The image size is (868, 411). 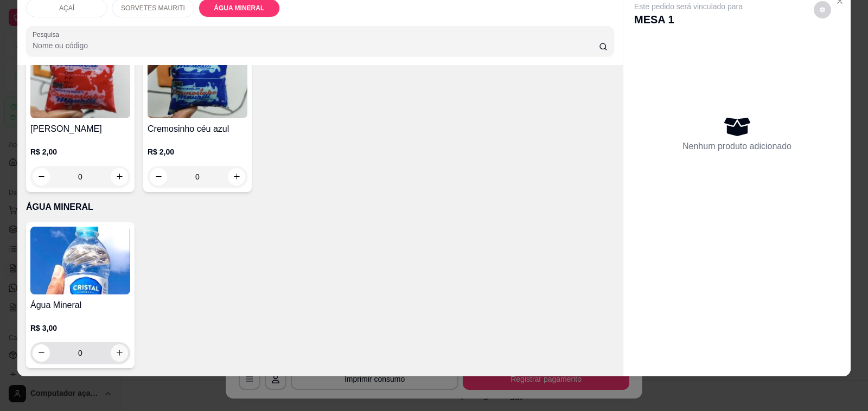 What do you see at coordinates (80, 328) in the screenshot?
I see `p: R$ 3,00` at bounding box center [80, 328].